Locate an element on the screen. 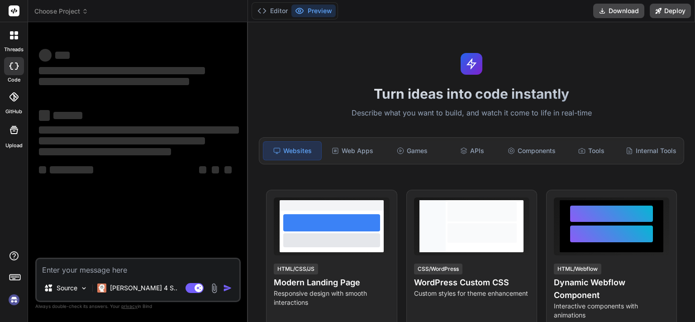  div: Internal Tools is located at coordinates (651, 151).